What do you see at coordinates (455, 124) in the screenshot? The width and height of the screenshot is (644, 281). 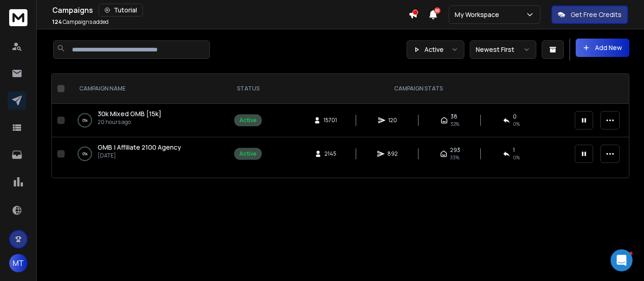 I see `span: 32 %` at bounding box center [455, 124].